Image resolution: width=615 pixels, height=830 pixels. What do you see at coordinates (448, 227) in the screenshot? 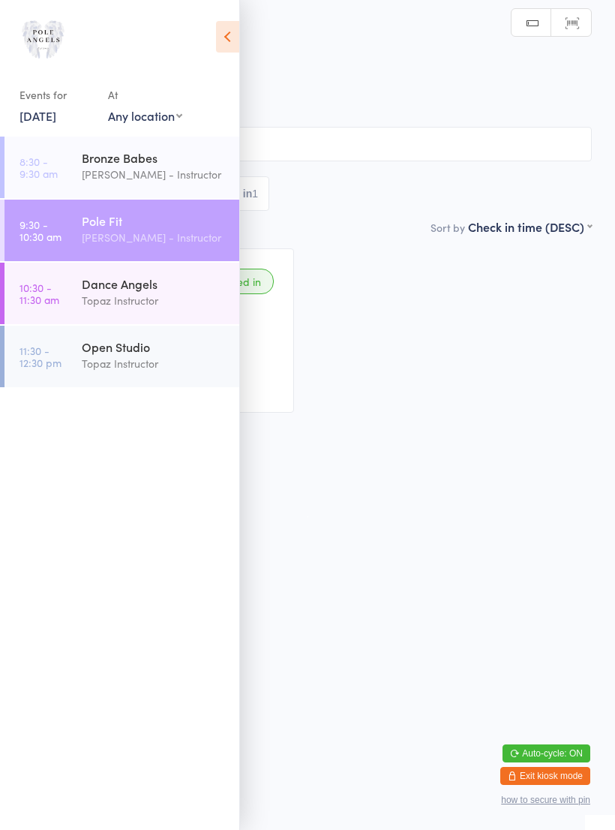
I see `label: Sort by` at bounding box center [448, 227].